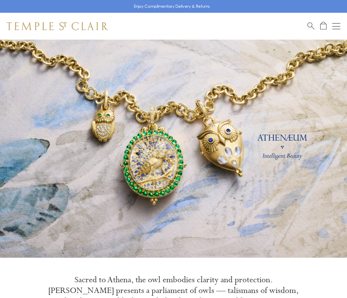 The image size is (347, 298). Describe the element at coordinates (324, 26) in the screenshot. I see `a: Open Shopping Bag` at that location.